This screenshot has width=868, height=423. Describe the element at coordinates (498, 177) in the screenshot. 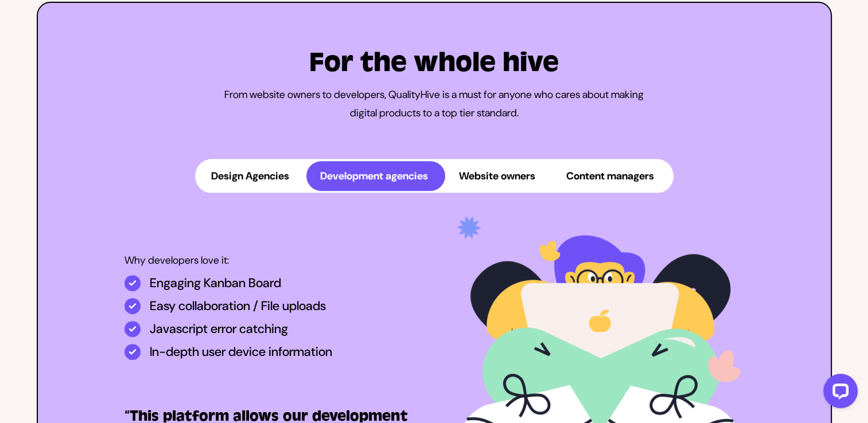

I see `button: Website owners` at that location.